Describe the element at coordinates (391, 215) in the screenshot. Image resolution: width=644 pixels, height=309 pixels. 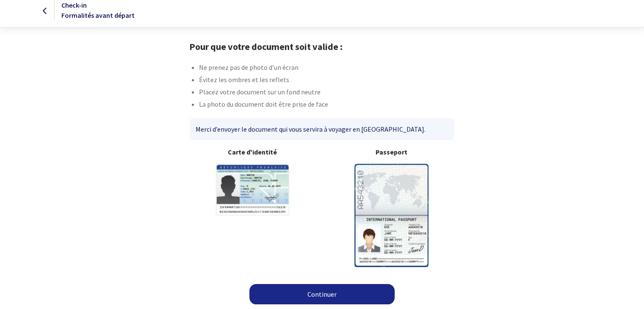
I see `img: illuPasseport.svg` at that location.